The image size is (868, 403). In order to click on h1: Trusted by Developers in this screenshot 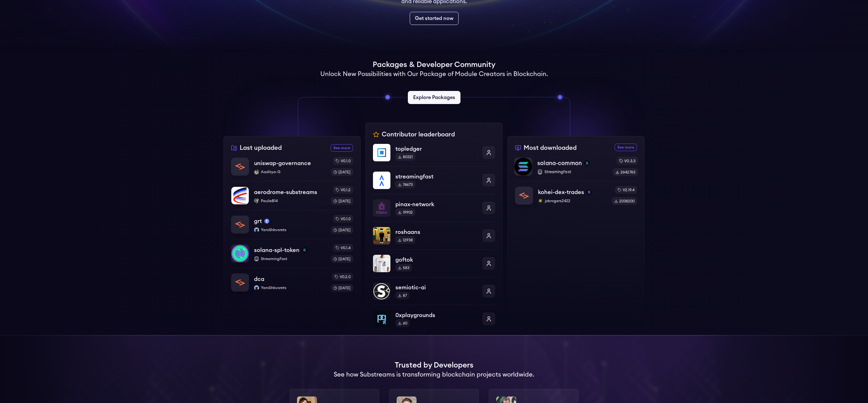, I will do `click(434, 365)`.